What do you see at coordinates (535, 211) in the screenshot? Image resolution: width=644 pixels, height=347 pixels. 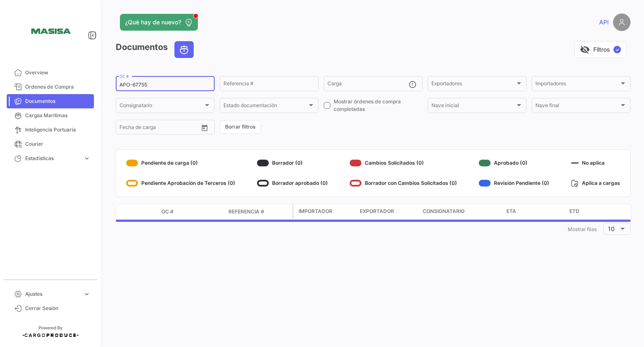 I see `datatable-header-cell: ETA` at bounding box center [535, 211].